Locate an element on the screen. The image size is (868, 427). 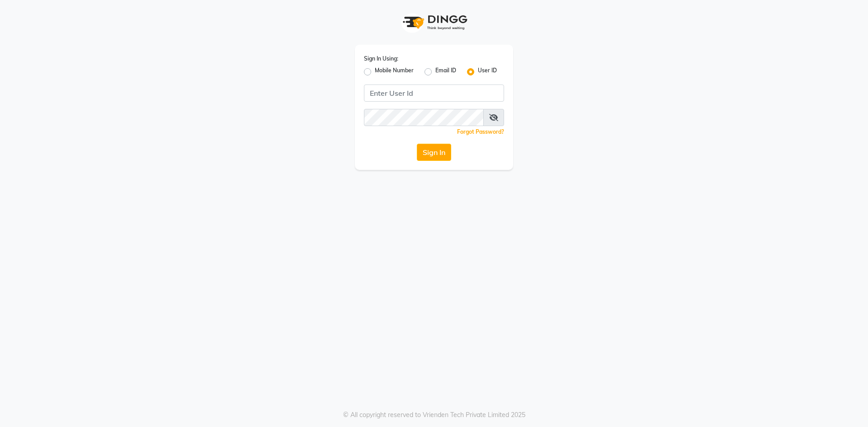
button: Sign In is located at coordinates (434, 152).